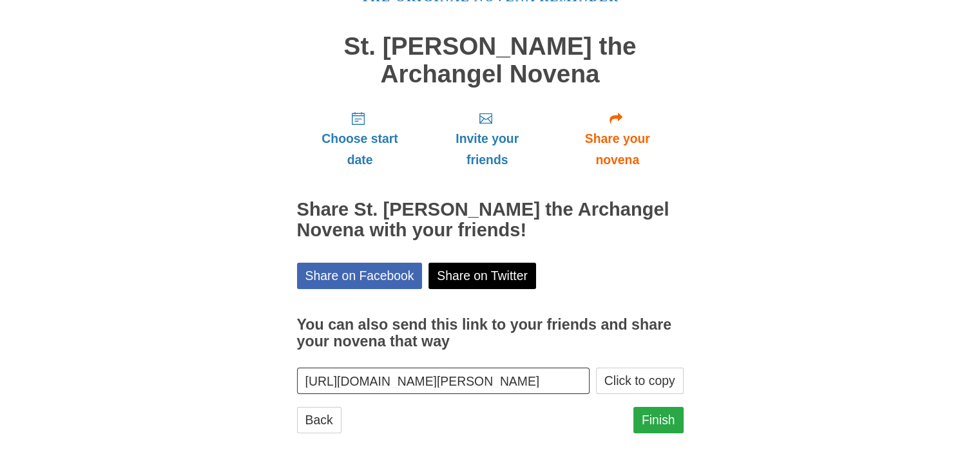 This screenshot has width=980, height=470. Describe the element at coordinates (482, 275) in the screenshot. I see `a: Share on Twitter` at that location.